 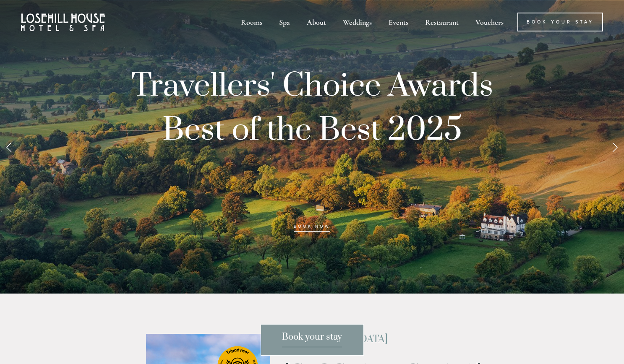 What do you see at coordinates (312, 228) in the screenshot?
I see `a: BOOK NOW` at bounding box center [312, 228].